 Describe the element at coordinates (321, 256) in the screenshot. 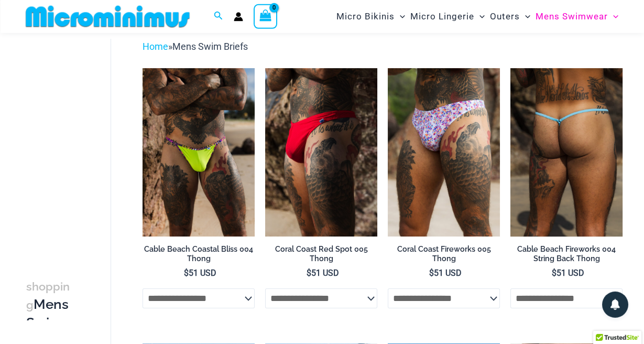

I see `a: Coral Coast Red Spot 005 Thong` at that location.